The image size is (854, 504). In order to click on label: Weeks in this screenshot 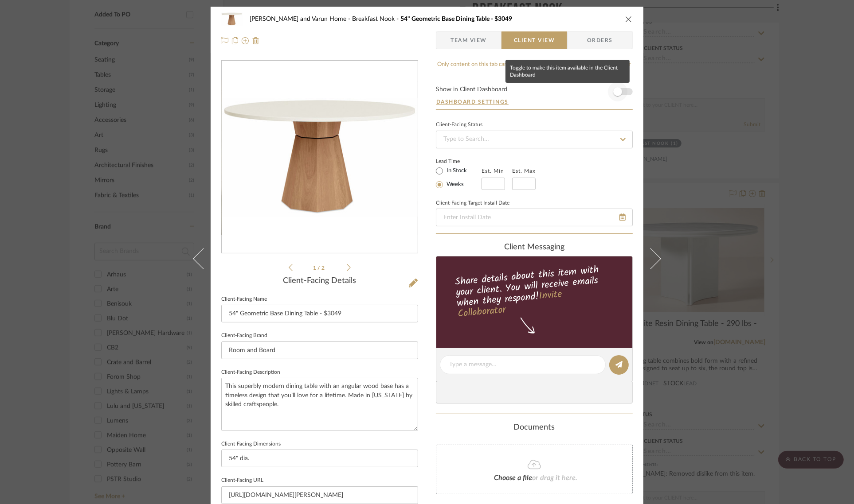, I will do `click(454, 185)`.